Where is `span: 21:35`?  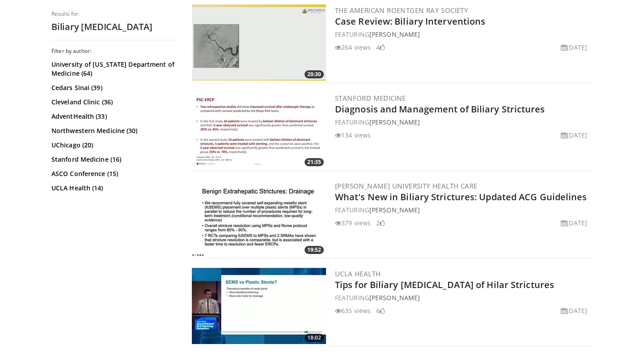
span: 21:35 is located at coordinates (314, 162).